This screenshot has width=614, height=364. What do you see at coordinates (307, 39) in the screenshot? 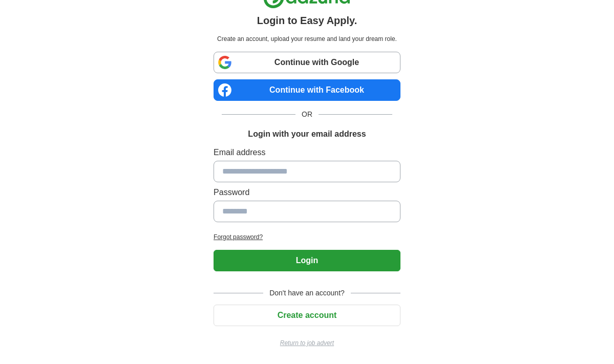
I see `p: Create an account, upload your resume and land your dream role.` at bounding box center [307, 39].